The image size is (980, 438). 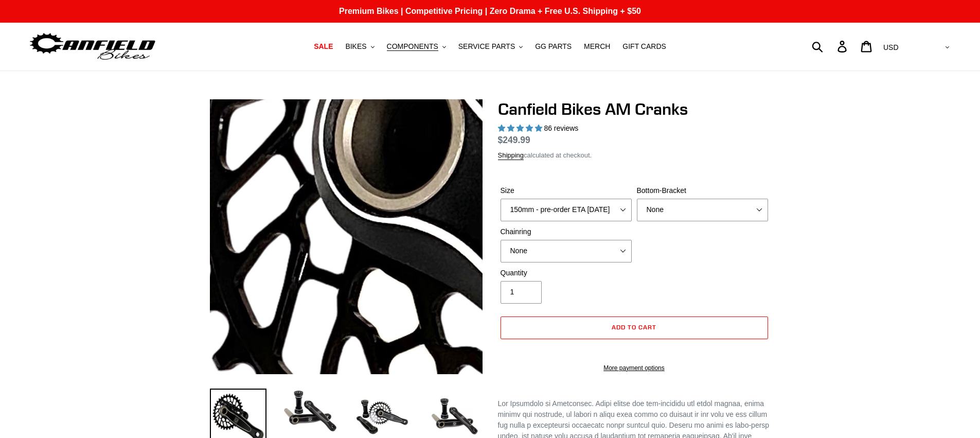 I want to click on span: 86 reviews, so click(x=561, y=128).